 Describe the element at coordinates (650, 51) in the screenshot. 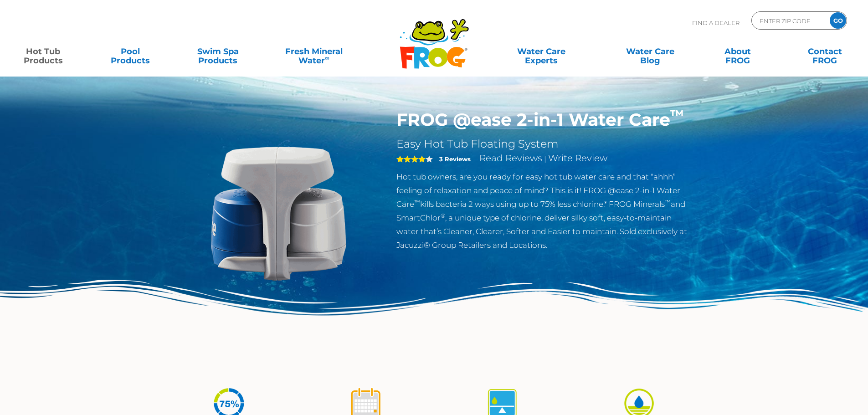

I see `a: Water CareBlog` at that location.